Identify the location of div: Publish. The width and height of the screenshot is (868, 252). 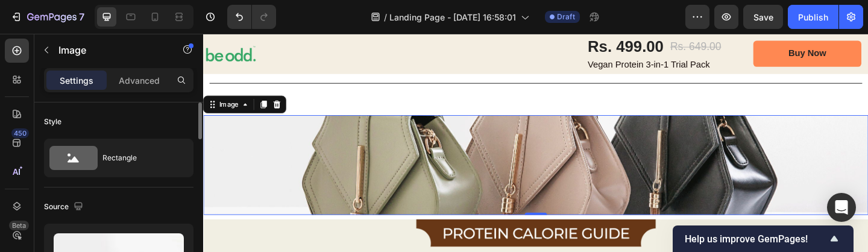
(813, 17).